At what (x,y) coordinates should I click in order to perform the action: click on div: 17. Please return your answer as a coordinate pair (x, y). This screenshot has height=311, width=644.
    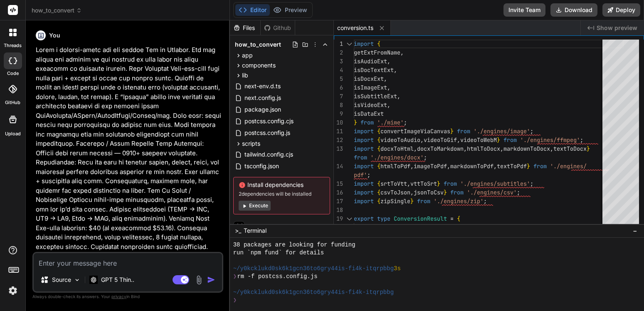
    Looking at the image, I should click on (338, 201).